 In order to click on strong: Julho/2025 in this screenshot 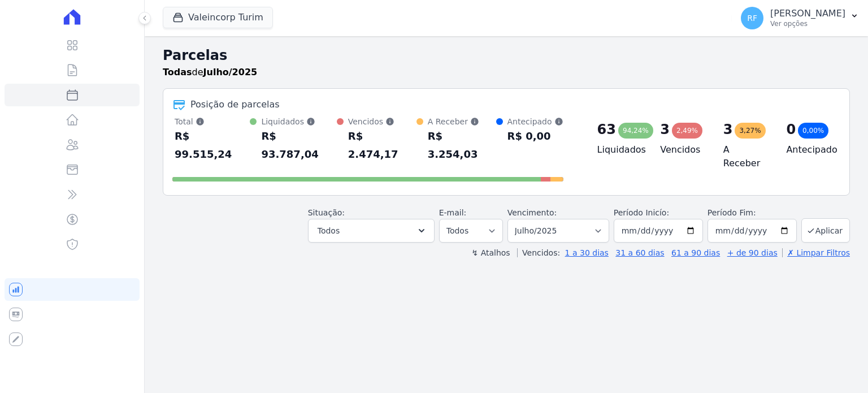, I will do `click(230, 72)`.